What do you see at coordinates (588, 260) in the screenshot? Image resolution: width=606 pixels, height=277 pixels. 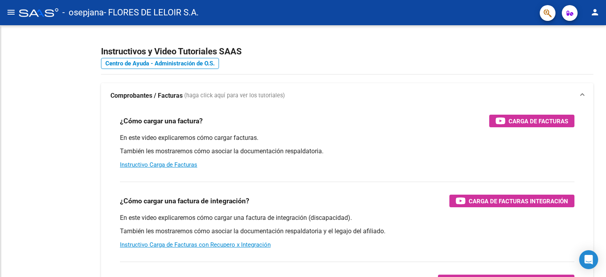 I see `div: Open Intercom Messenger` at bounding box center [588, 260].